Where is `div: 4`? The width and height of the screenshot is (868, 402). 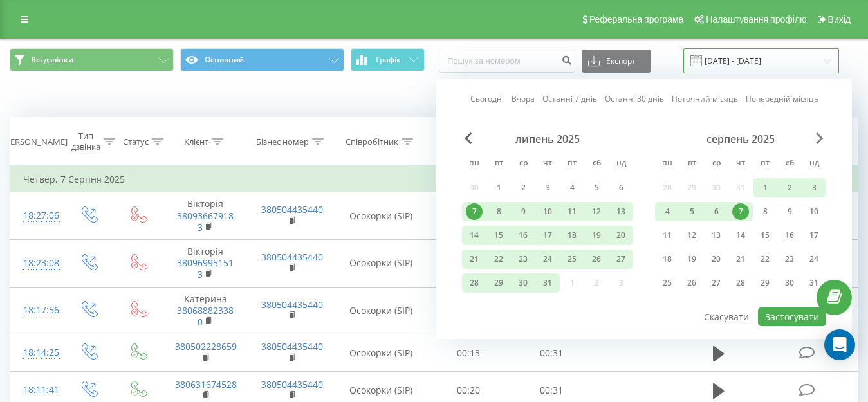 div: 4 is located at coordinates (667, 212).